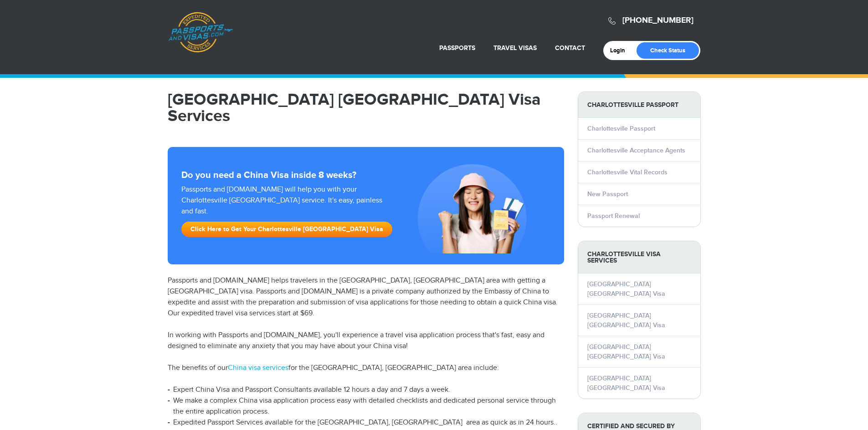 Image resolution: width=868 pixels, height=430 pixels. Describe the element at coordinates (366, 390) in the screenshot. I see `li: Expert China Visa and Passport Consultants available 12 hours a day and 7 days a week.` at that location.